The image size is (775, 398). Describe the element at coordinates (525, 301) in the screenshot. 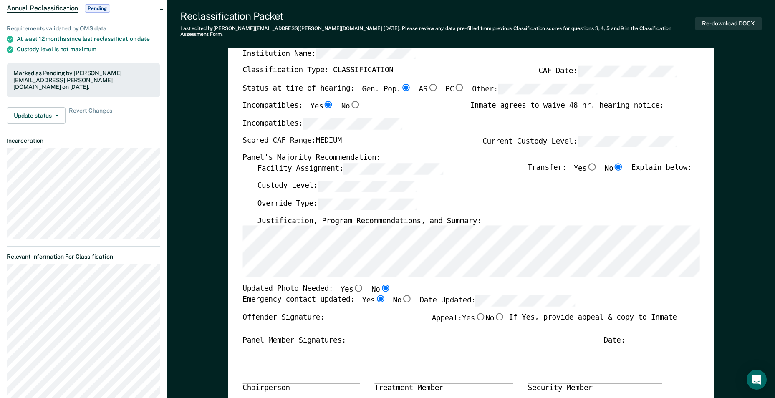

I see `input: Date Updated:` at that location.